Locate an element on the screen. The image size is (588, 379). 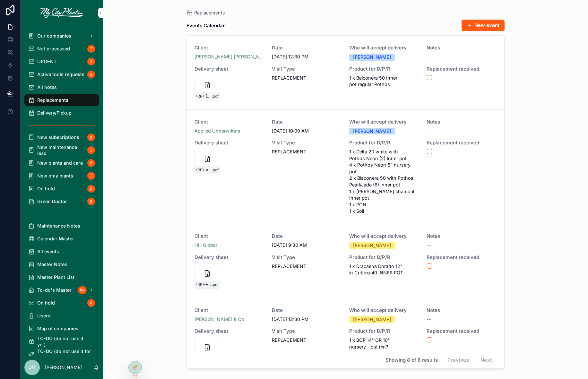
a: URGENT2 is located at coordinates (62, 62).